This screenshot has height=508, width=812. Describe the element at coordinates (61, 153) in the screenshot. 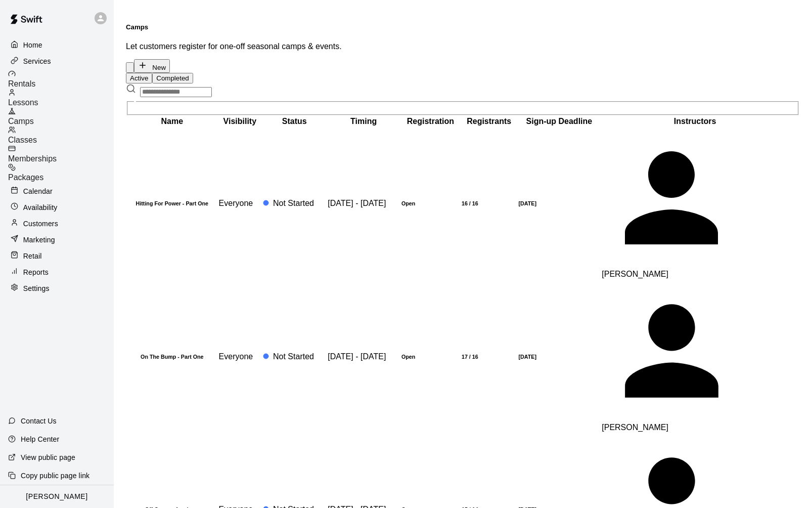

I see `a: Memberships` at that location.